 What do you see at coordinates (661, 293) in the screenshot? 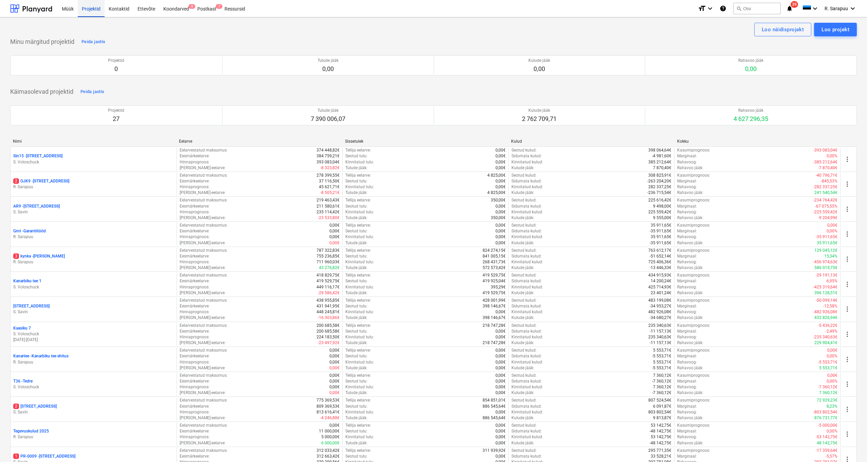
I see `p: 23 401,24€` at bounding box center [661, 293].